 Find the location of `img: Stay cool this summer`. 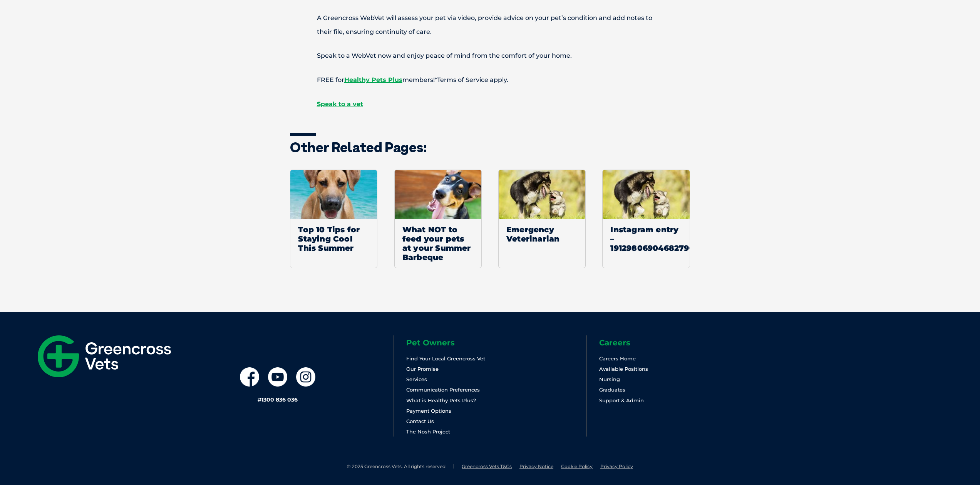

img: Stay cool this summer is located at coordinates (334, 194).